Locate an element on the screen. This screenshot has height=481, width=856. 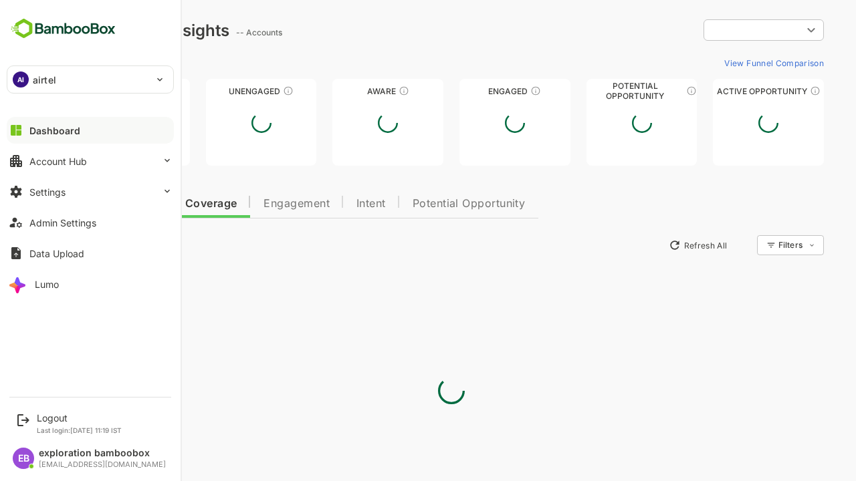
button: Account Hub is located at coordinates (90, 161).